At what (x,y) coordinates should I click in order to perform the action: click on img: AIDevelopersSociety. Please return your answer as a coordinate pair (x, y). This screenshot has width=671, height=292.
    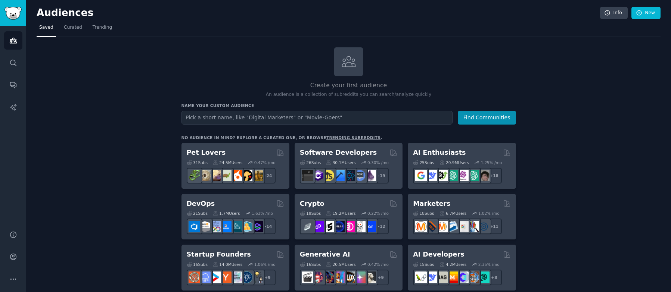
    Looking at the image, I should click on (483, 277).